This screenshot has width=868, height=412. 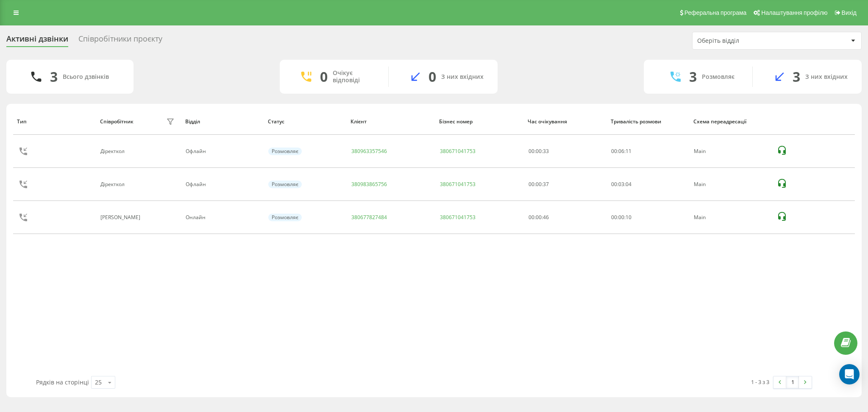 What do you see at coordinates (621, 151) in the screenshot?
I see `span: 06` at bounding box center [621, 151].